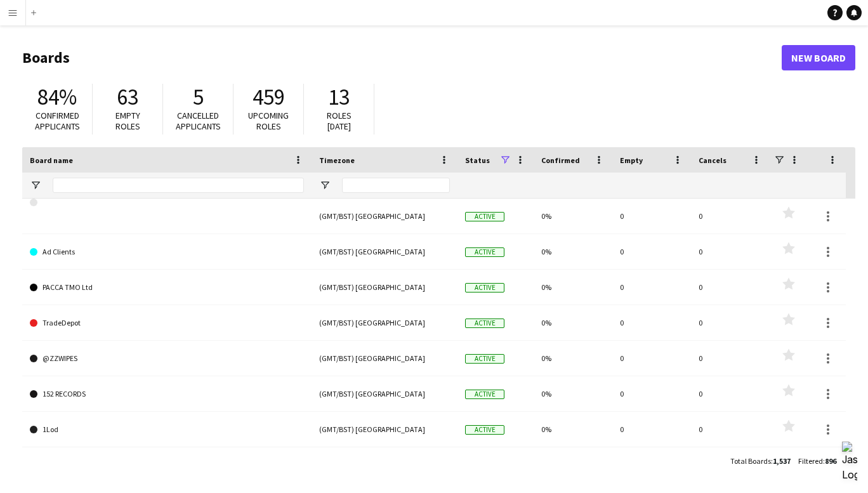 This screenshot has height=493, width=868. I want to click on span: 63, so click(127, 97).